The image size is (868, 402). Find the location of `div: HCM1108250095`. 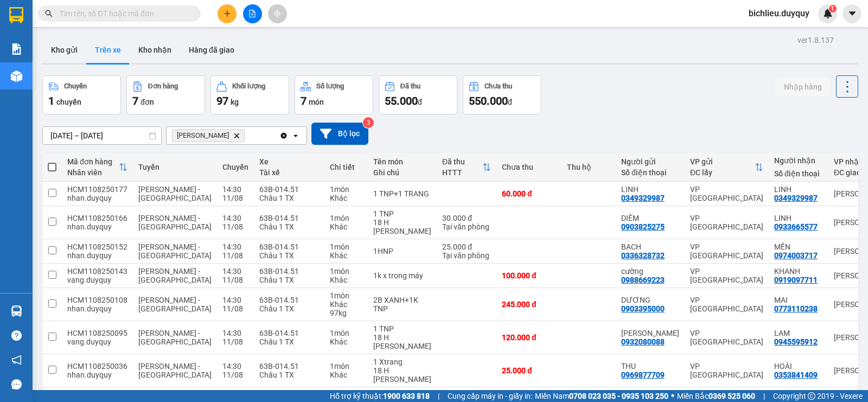

div: HCM1108250095 is located at coordinates (97, 333).